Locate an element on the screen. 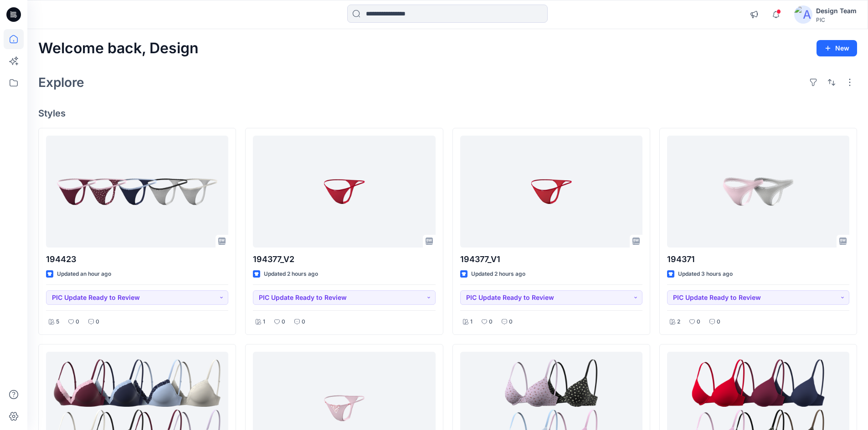  div: PIC is located at coordinates (836, 20).